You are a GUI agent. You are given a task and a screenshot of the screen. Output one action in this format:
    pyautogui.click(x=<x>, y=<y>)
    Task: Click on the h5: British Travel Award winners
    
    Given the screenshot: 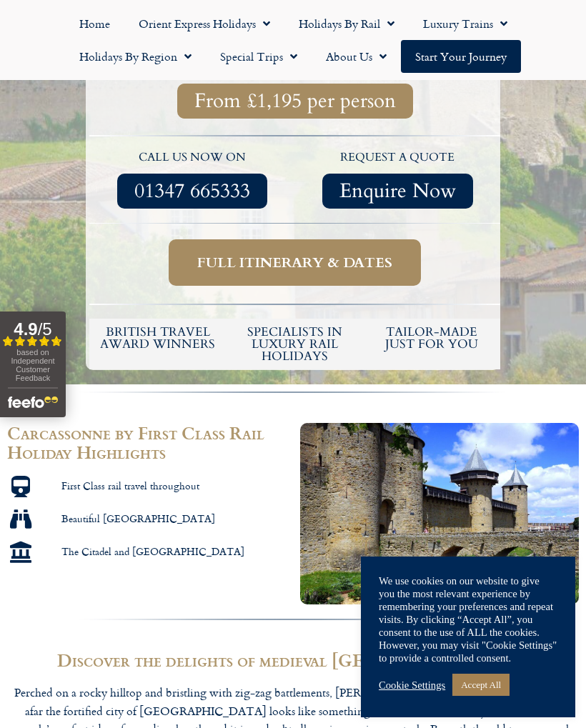 What is the action you would take?
    pyautogui.click(x=158, y=338)
    